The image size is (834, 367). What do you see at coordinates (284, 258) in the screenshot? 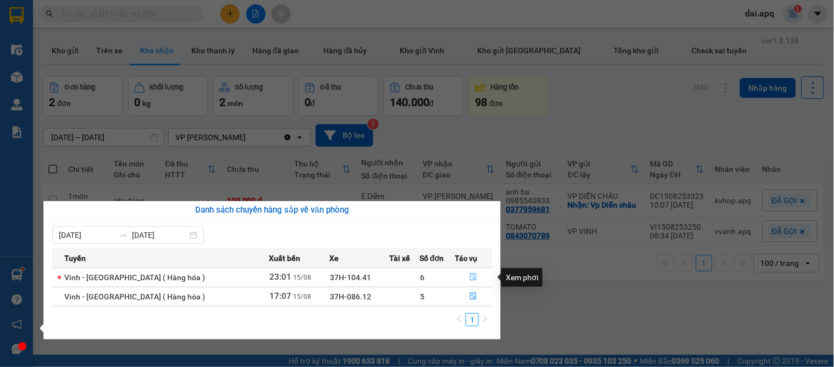
I see `span: Xuất bến` at bounding box center [284, 258].